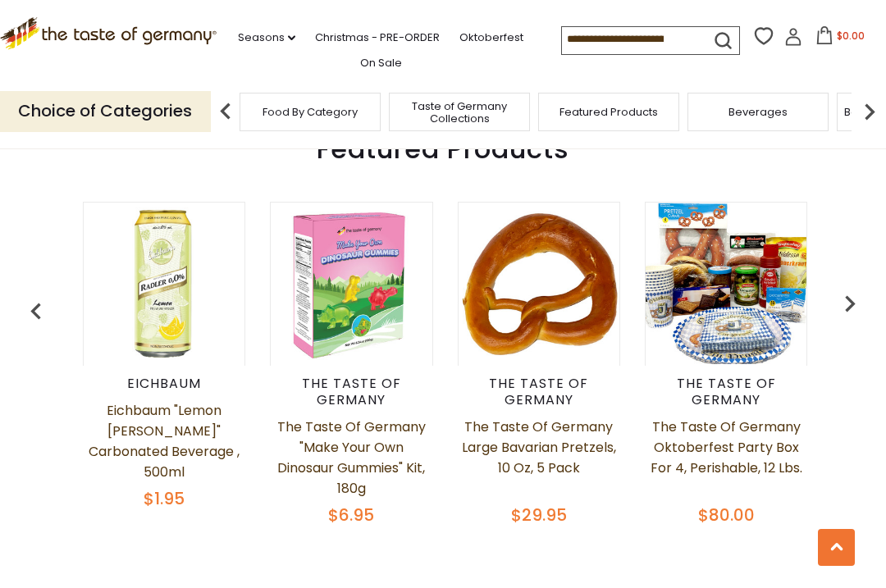  What do you see at coordinates (459, 112) in the screenshot?
I see `a: Taste of Germany Collections` at bounding box center [459, 112].